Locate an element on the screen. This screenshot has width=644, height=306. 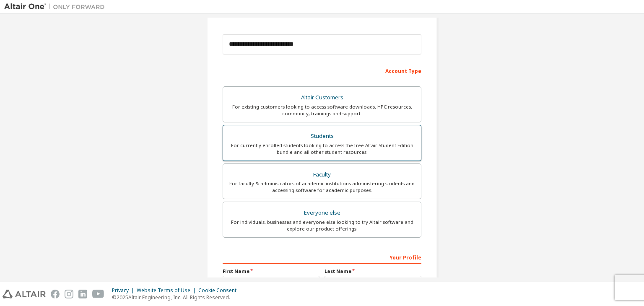
img: Altair One is located at coordinates (57, 6).